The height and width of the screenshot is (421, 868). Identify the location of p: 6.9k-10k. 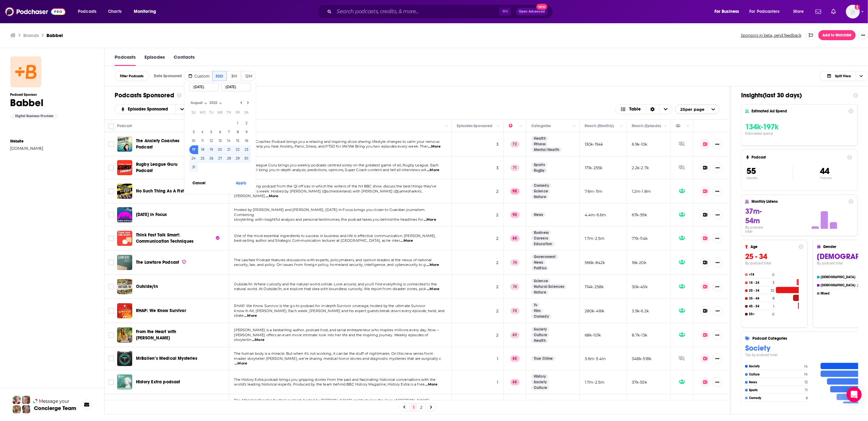
(639, 144).